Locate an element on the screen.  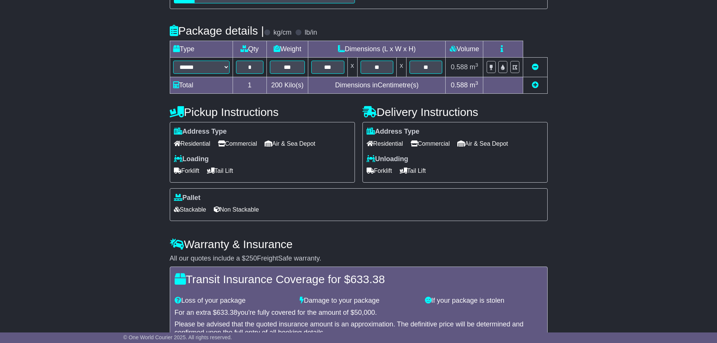
div: Please be advised that the quoted insurance amount is an approximation. The definitive price will... is located at coordinates (359, 328).